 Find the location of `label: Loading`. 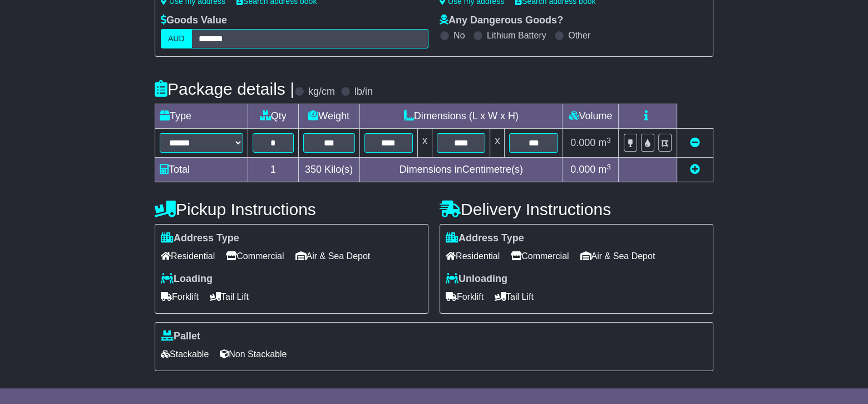

label: Loading is located at coordinates (187, 279).